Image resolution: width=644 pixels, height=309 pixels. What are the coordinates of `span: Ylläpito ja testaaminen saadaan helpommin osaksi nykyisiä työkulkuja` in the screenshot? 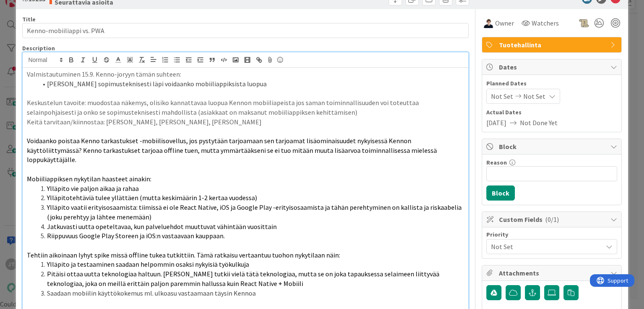 It's located at (148, 264).